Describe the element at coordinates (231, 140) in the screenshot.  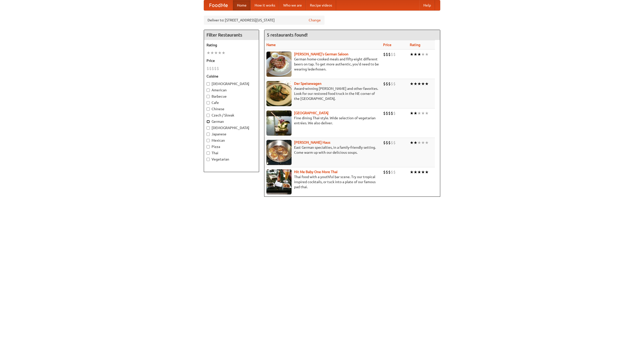
I see `label: Mexican` at that location.